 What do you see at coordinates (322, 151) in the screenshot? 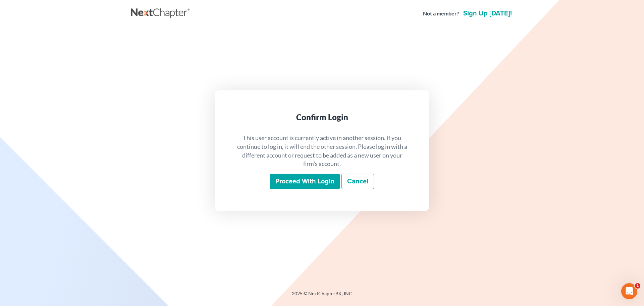
I see `p: This user account is currently active in another session. If you continue to log in, it will end ...` at bounding box center [322, 151].